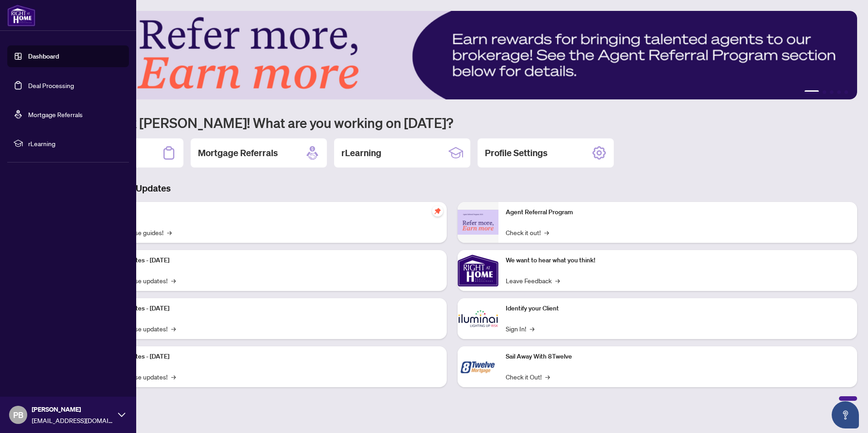 Image resolution: width=868 pixels, height=433 pixels. Describe the element at coordinates (678, 260) in the screenshot. I see `p: We want to hear what you think!` at that location.